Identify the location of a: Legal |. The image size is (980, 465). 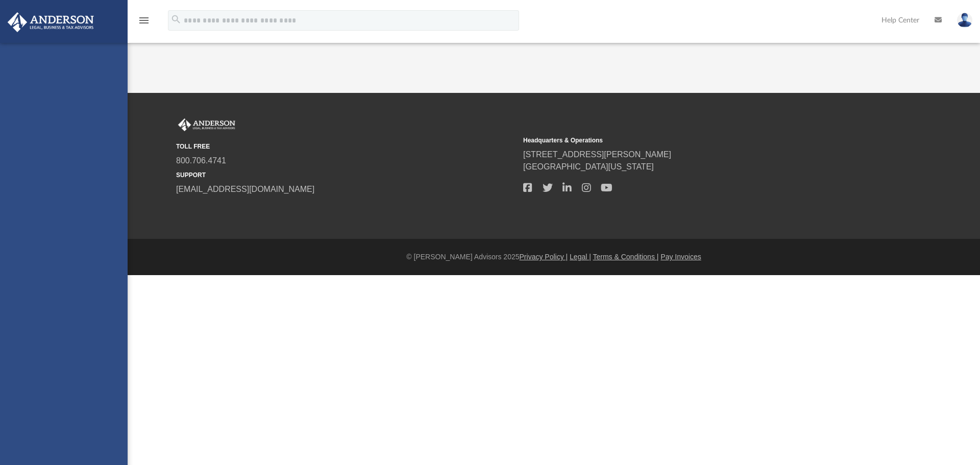
(580, 256).